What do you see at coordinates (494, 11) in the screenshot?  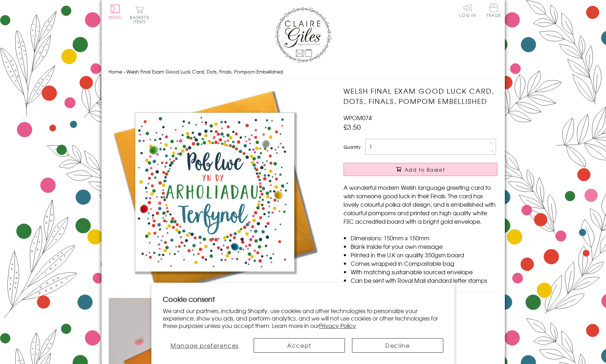 I see `a: Trade` at bounding box center [494, 11].